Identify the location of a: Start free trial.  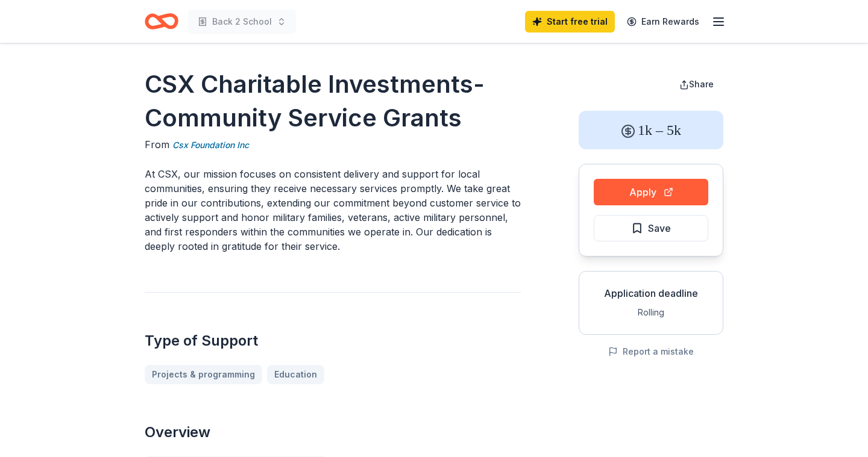
(569, 22).